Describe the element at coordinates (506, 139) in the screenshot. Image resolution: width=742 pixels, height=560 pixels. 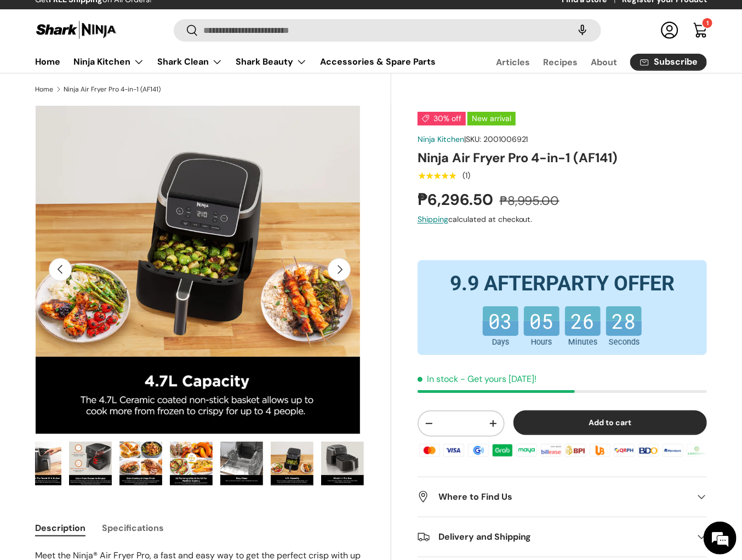
I see `span: 2001006921` at that location.